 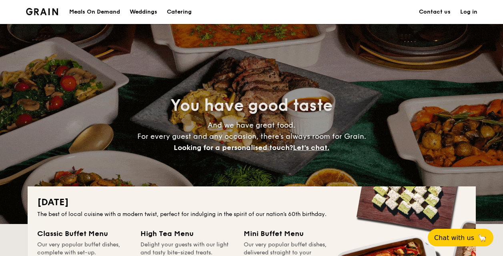 What do you see at coordinates (42, 12) in the screenshot?
I see `a: Logotype` at bounding box center [42, 12].